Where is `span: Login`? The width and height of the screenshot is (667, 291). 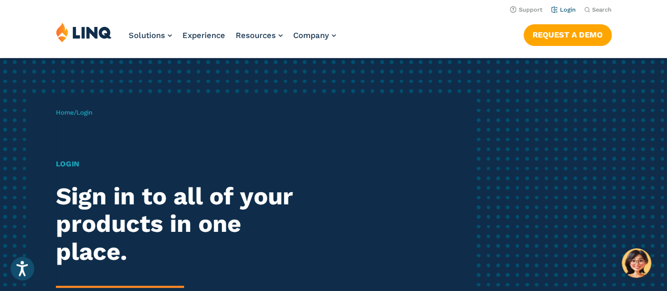 span: Login is located at coordinates (84, 112).